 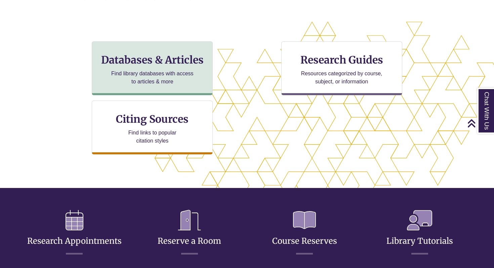 What do you see at coordinates (74, 232) in the screenshot?
I see `a: Research Appointments` at bounding box center [74, 232].